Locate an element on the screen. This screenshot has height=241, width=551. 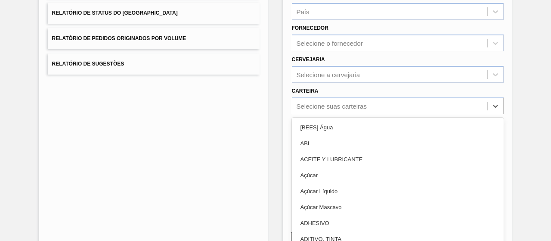
div: Selecione o fornecedor is located at coordinates (330, 43).